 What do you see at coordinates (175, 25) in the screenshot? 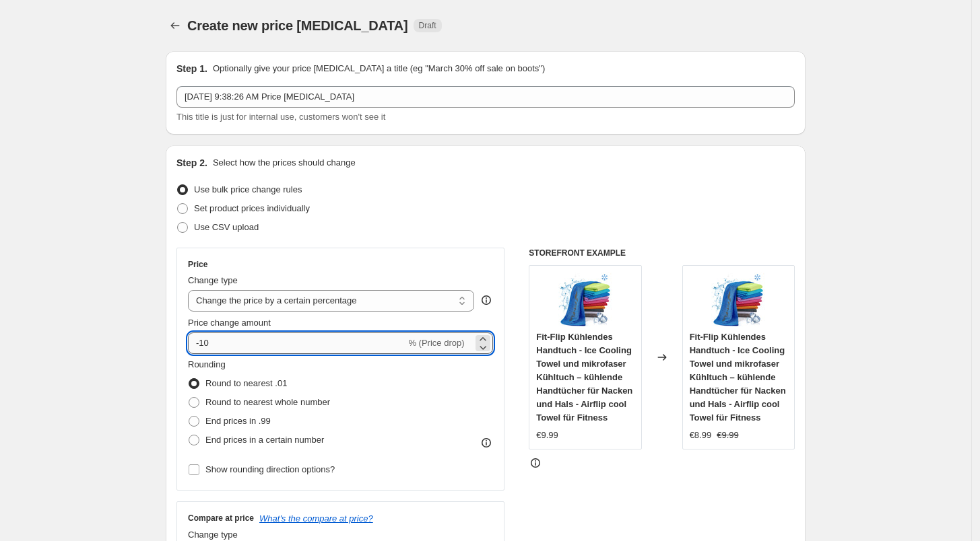
I see `button: Price change jobs` at bounding box center [175, 25].